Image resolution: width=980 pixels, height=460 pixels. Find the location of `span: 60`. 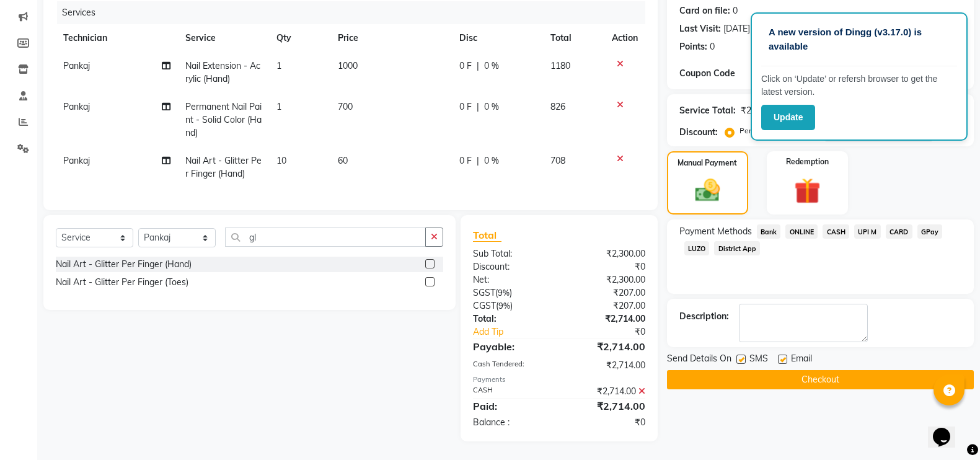

span: 60 is located at coordinates (343, 161).